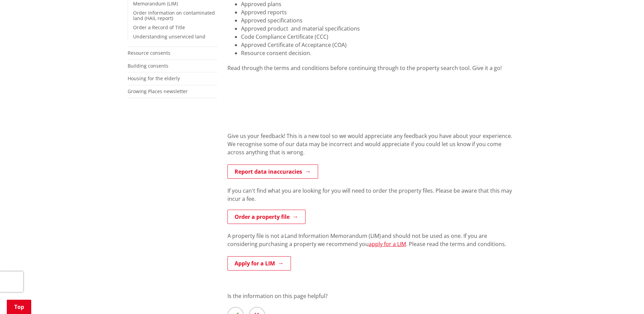  What do you see at coordinates (372, 148) in the screenshot?
I see `div: Give us your feedback! This is a new tool so we would appreciate any feedback you have about your...` at bounding box center [372, 148].